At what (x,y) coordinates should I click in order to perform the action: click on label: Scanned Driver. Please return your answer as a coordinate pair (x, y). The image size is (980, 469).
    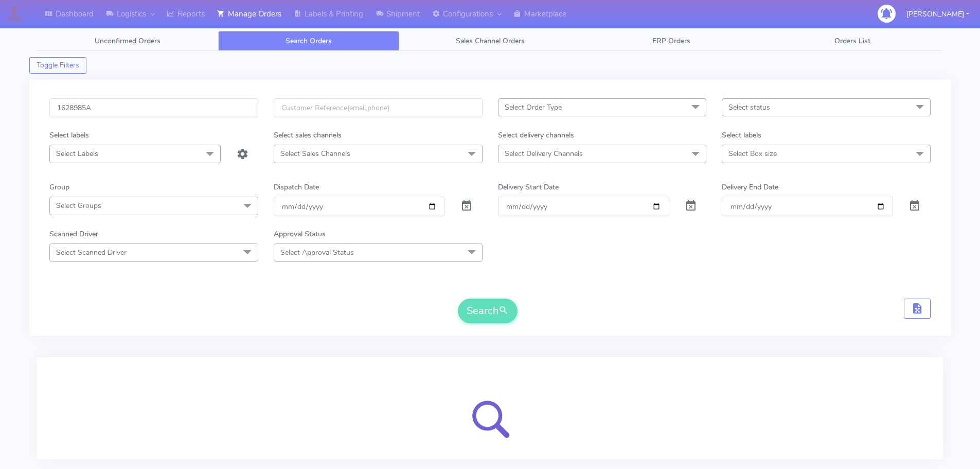
    Looking at the image, I should click on (74, 234).